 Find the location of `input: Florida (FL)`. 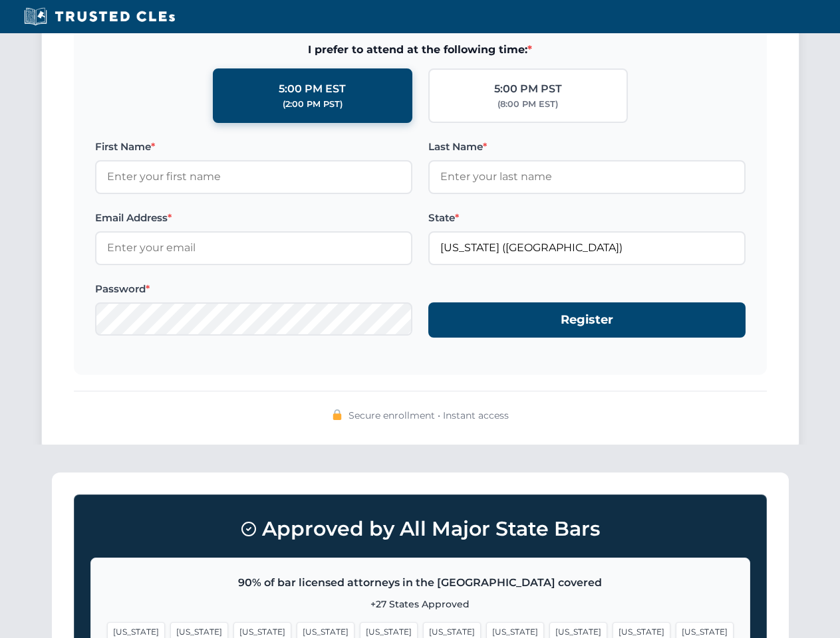

input: Florida (FL) is located at coordinates (586, 248).